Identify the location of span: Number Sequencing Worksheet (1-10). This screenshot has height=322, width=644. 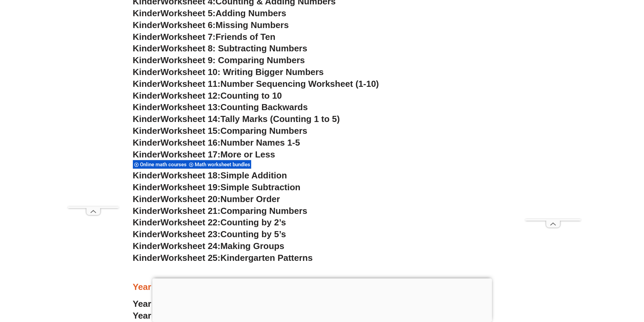
(299, 84).